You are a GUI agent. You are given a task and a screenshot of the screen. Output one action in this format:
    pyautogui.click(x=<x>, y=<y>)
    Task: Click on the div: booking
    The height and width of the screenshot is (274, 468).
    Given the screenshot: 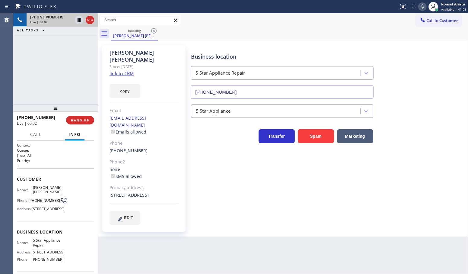 What is the action you would take?
    pyautogui.click(x=134, y=31)
    